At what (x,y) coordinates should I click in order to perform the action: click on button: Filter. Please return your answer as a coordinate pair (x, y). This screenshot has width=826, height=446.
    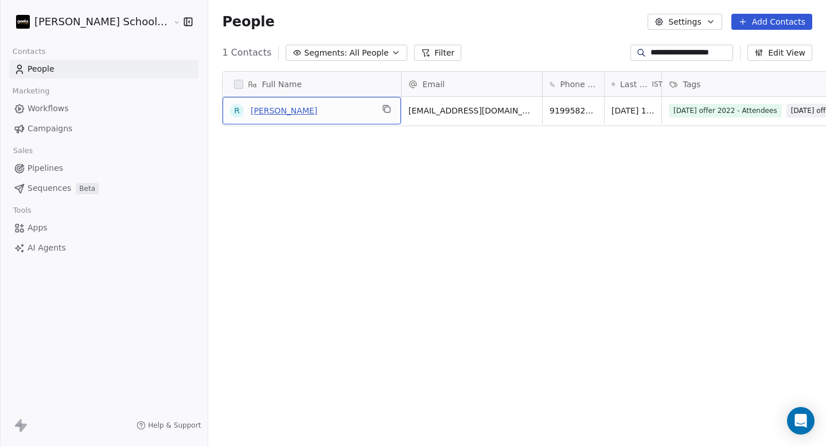
    Looking at the image, I should click on (438, 53).